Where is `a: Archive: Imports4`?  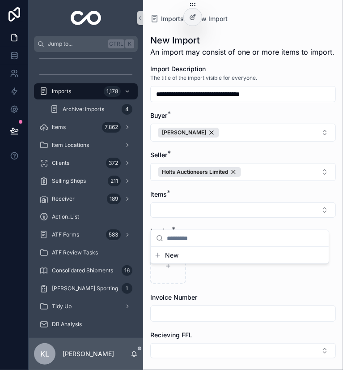
a: Archive: Imports4 is located at coordinates (91, 109).